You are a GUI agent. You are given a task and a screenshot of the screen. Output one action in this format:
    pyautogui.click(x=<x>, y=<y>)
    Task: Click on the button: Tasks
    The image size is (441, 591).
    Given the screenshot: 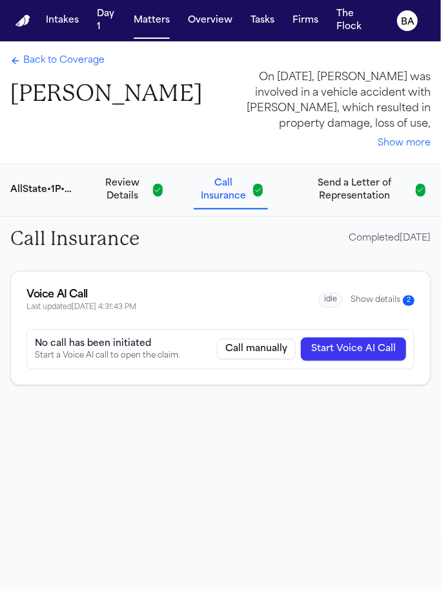 What is the action you would take?
    pyautogui.click(x=262, y=21)
    